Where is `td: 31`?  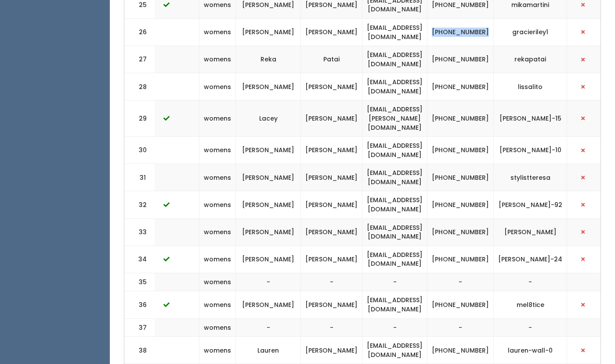 td: 31 is located at coordinates (140, 177).